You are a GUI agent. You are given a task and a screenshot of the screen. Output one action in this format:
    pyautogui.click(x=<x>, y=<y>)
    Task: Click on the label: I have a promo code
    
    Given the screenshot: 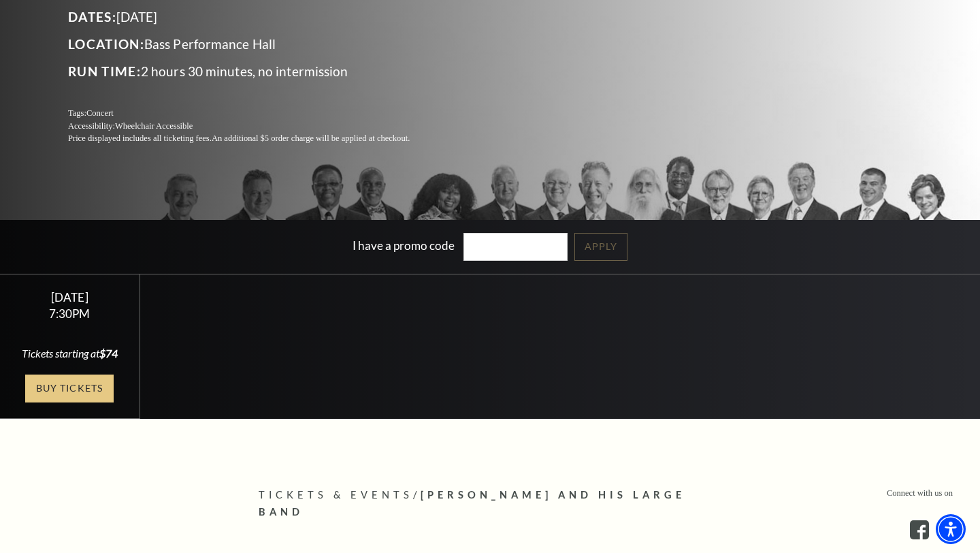 What is the action you would take?
    pyautogui.click(x=403, y=245)
    